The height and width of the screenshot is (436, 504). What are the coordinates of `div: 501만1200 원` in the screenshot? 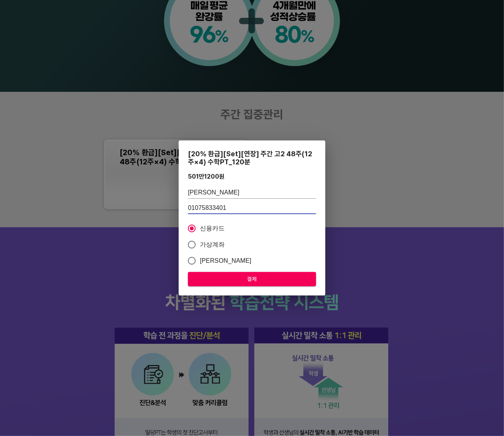 It's located at (206, 176).